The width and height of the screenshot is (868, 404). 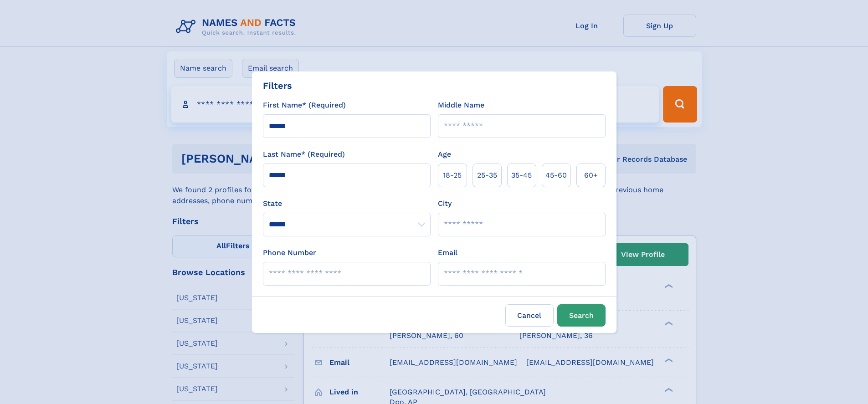 I want to click on label: Age, so click(x=444, y=154).